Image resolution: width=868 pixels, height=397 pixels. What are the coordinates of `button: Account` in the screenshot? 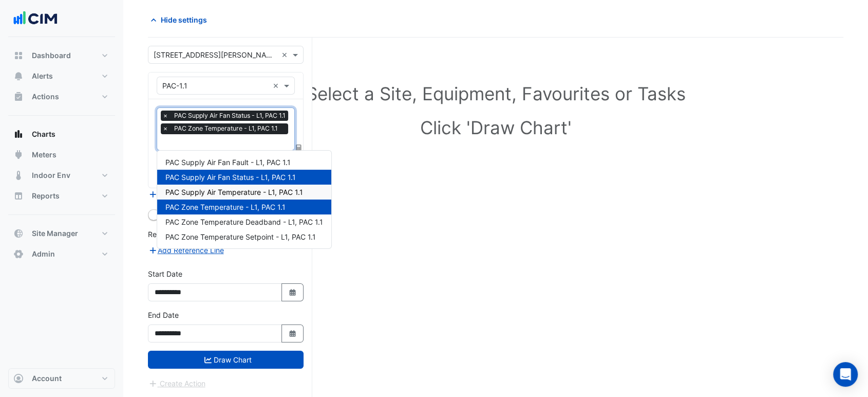 It's located at (62, 378).